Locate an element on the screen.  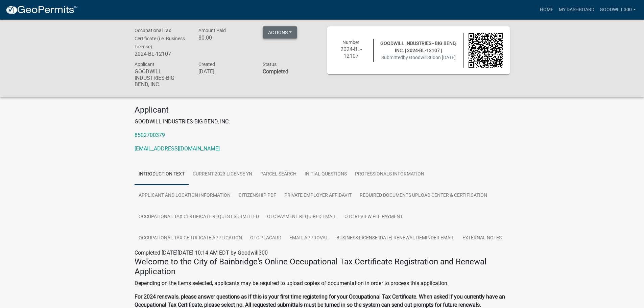
a: My Dashboard is located at coordinates (576, 10).